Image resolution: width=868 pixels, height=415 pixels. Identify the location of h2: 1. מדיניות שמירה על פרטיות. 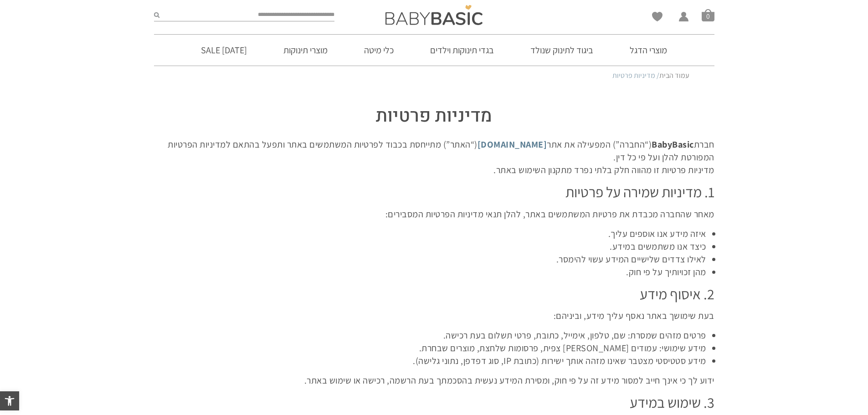
(434, 192).